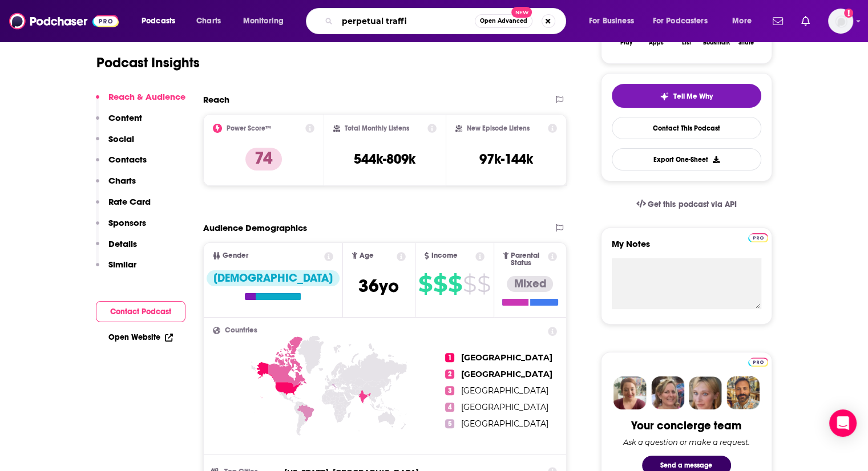 The height and width of the screenshot is (471, 868). What do you see at coordinates (378, 285) in the screenshot?
I see `span: 36 yo` at bounding box center [378, 285].